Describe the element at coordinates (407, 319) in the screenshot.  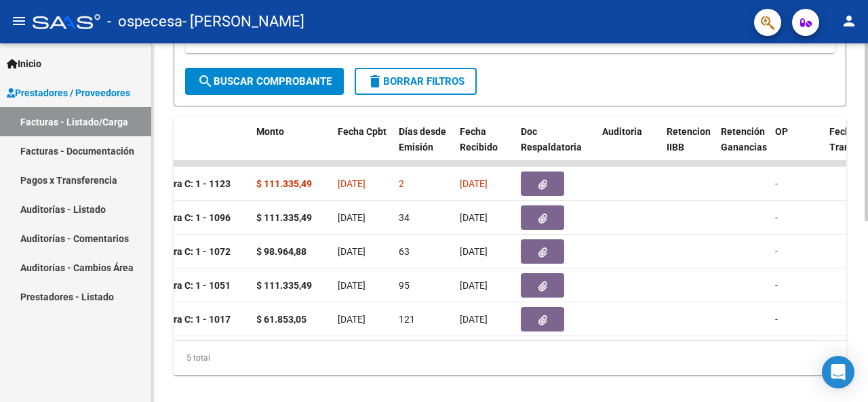
I see `span: 121` at that location.